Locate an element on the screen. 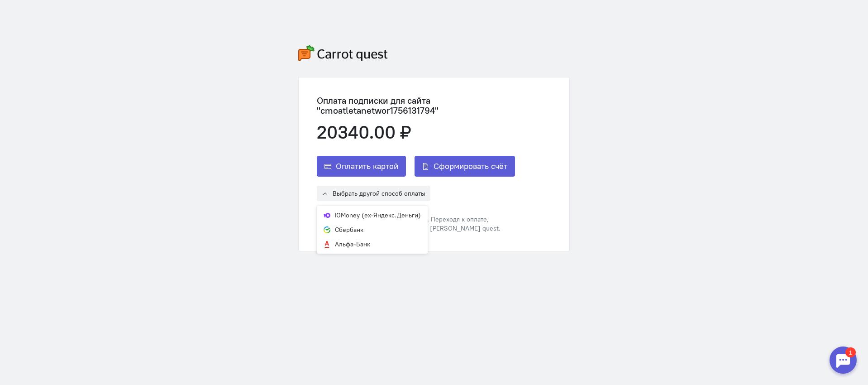 The height and width of the screenshot is (385, 868). button: ЮMoney (ex-Яндекс.Деньги) is located at coordinates (372, 215).